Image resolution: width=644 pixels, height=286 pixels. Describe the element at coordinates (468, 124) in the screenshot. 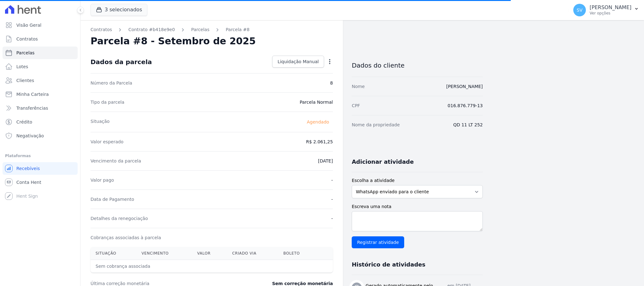

I see `dd: QD 11 LT 252` at that location.